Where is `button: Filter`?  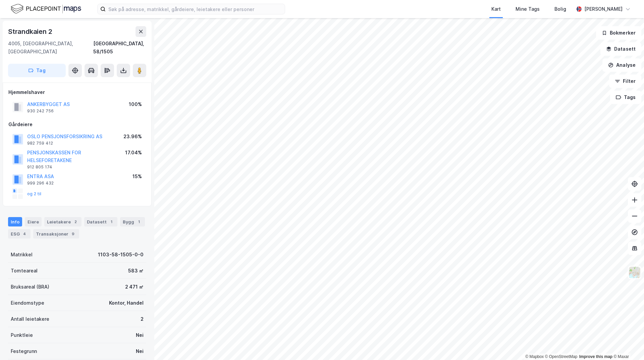 button: Filter is located at coordinates (625, 81).